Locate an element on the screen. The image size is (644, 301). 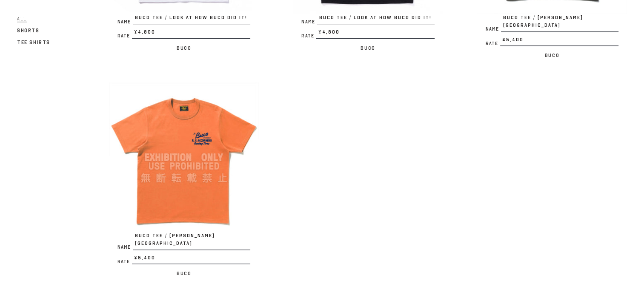
a: Tee Shirts is located at coordinates (34, 42).